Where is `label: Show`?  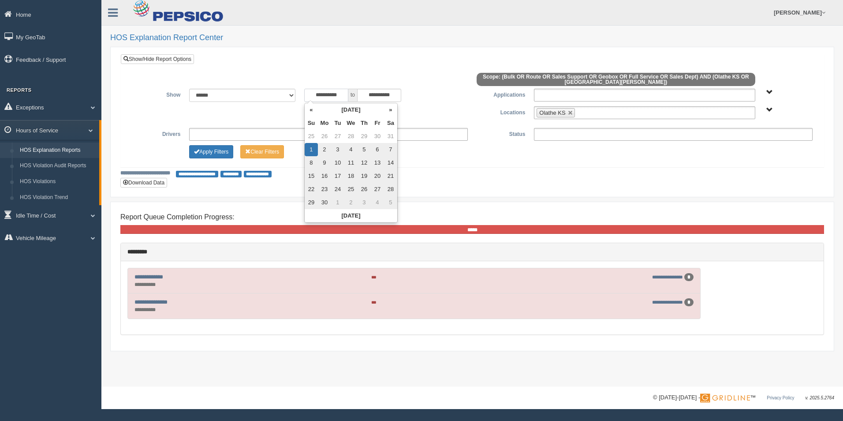 label: Show is located at coordinates (156, 94).